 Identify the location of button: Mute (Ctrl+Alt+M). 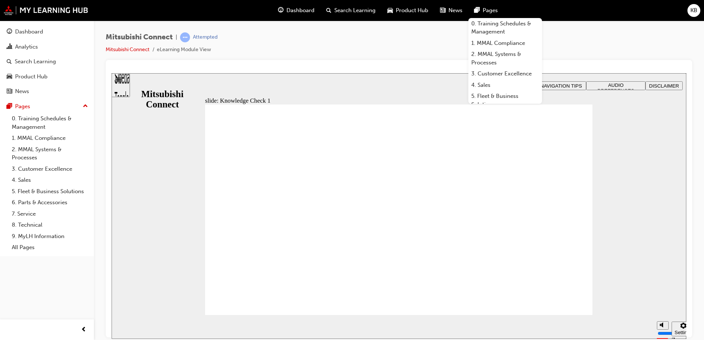
(551, 252).